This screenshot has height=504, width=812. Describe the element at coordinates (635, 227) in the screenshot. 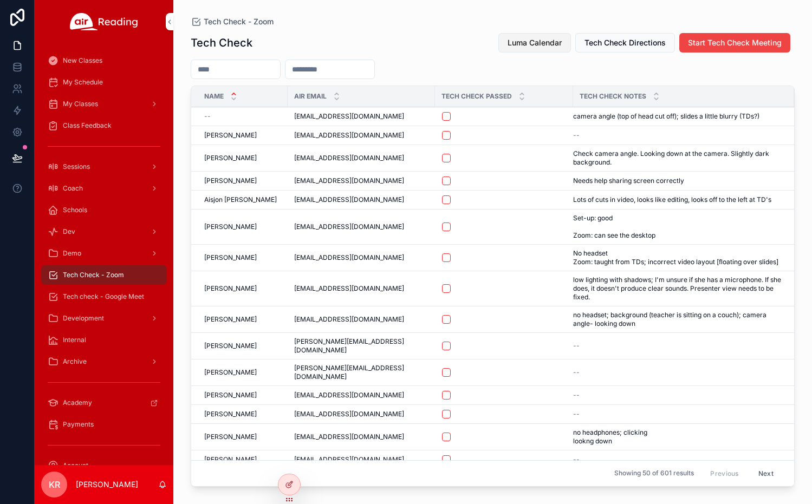

I see `span: Set-up: good Zoom: can see the desktop` at that location.